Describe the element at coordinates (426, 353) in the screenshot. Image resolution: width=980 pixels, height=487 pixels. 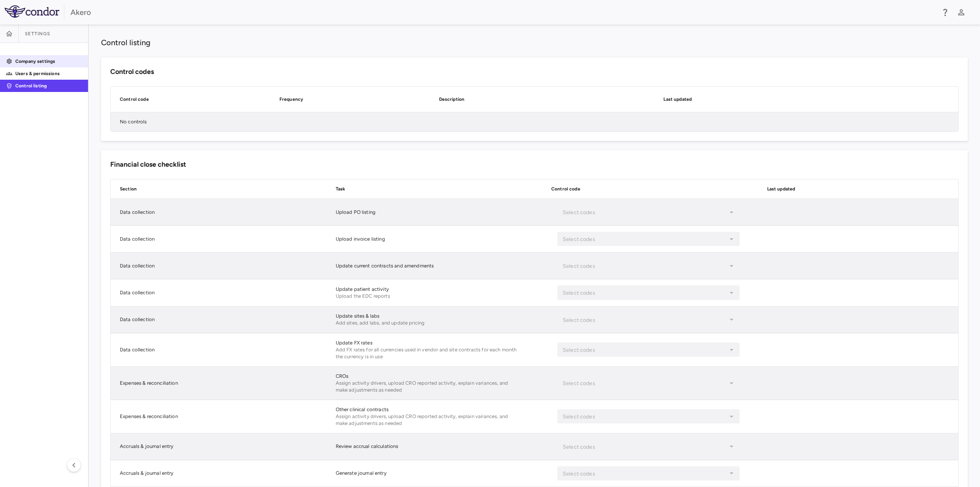
I see `p: Add FX rates for all currencies used in vendor and site contracts for each month the currency is ...` at that location.